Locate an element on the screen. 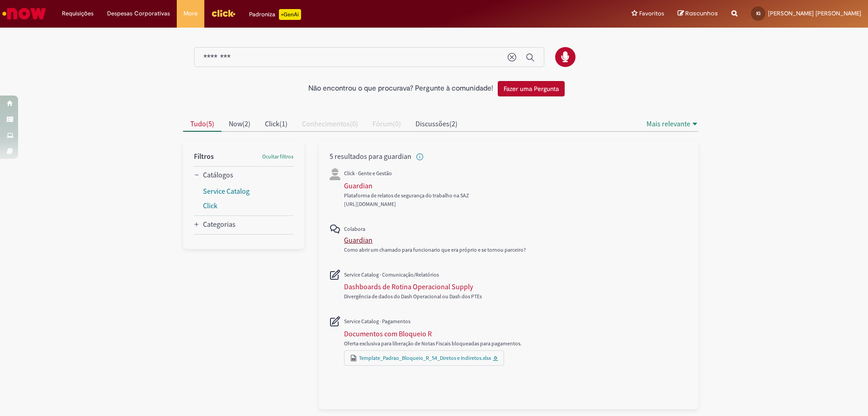  p: +GenAi is located at coordinates (290, 15).